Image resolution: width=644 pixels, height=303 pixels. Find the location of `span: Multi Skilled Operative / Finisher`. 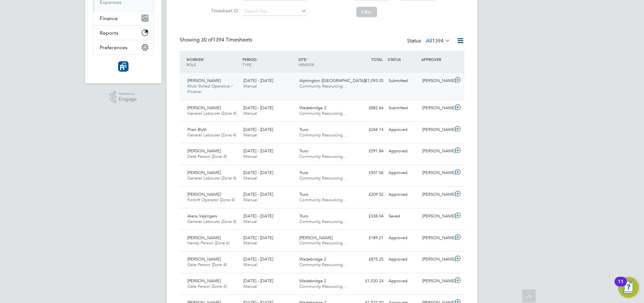

span: Multi Skilled Operative / Finisher is located at coordinates (210, 89).